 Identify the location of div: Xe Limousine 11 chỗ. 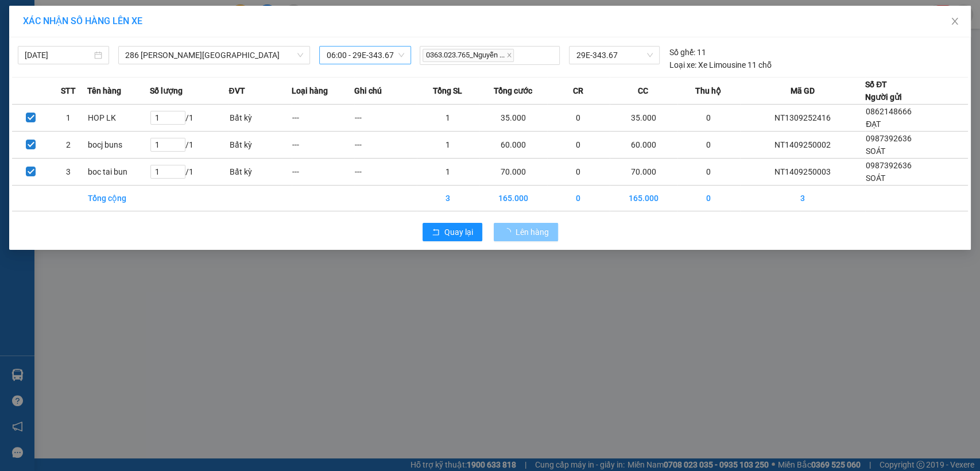
(720, 65).